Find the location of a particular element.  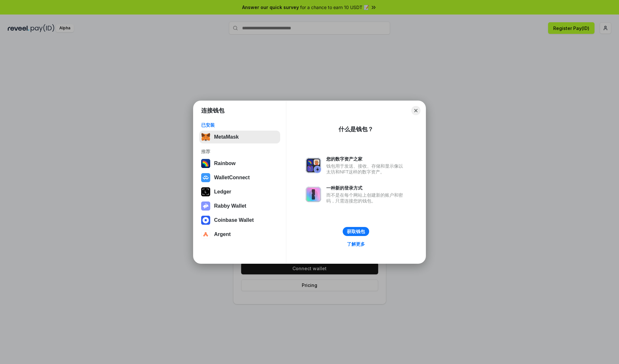

h1: 连接钱包 is located at coordinates (213, 110).